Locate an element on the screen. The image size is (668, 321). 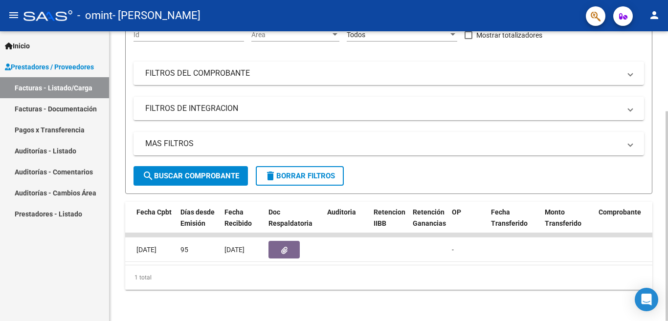
datatable-header-cell: Fecha Transferido is located at coordinates (514, 224).